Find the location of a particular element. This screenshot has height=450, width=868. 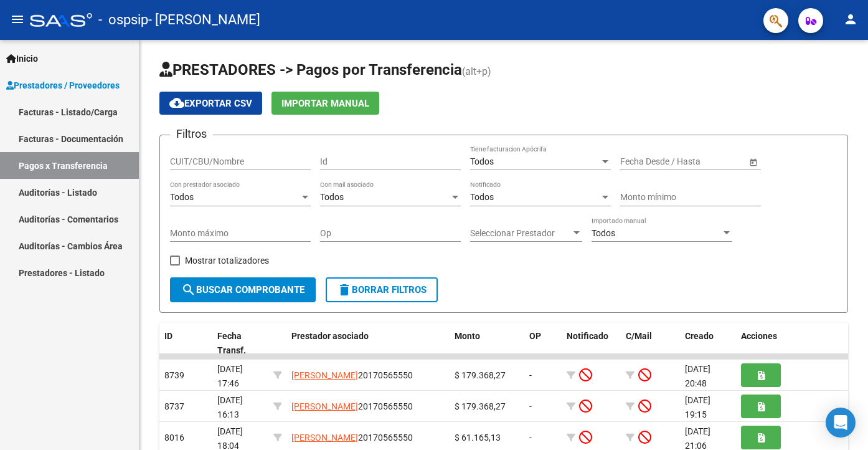

span: Buscar Comprobante is located at coordinates (243, 289).